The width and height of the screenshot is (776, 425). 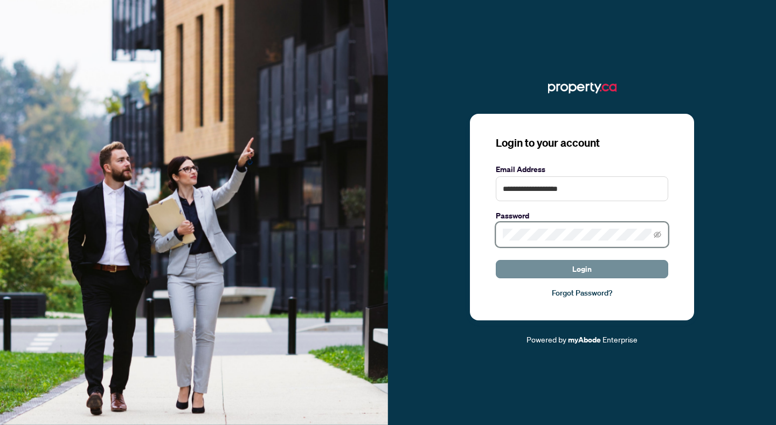 What do you see at coordinates (584, 340) in the screenshot?
I see `a: myAbode` at bounding box center [584, 340].